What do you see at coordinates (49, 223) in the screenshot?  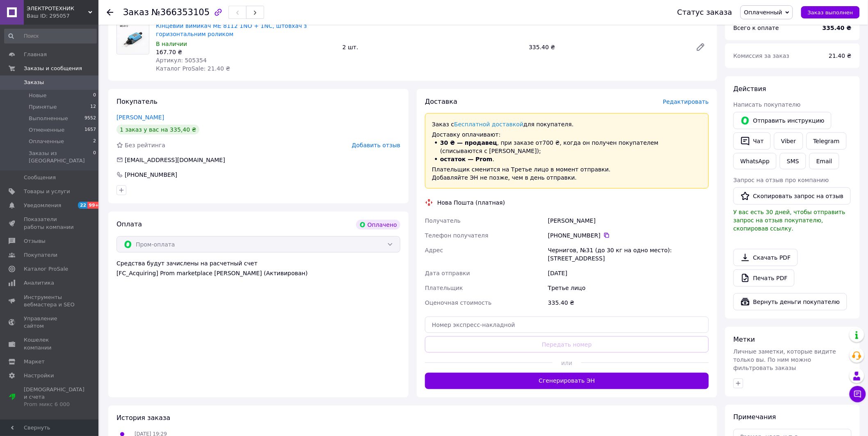 I see `span: Показатели работы компании` at bounding box center [49, 223].